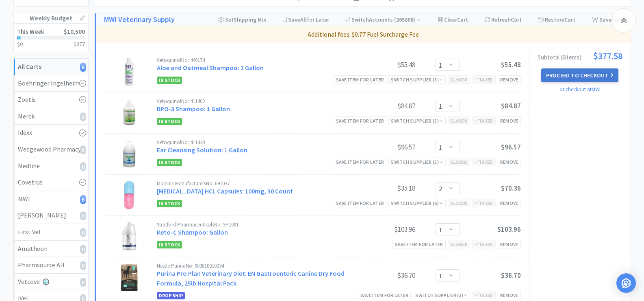 The height and width of the screenshot is (301, 644). Describe the element at coordinates (202, 150) in the screenshot. I see `a: Ear Cleansing Solution: 1 Gallon` at that location.